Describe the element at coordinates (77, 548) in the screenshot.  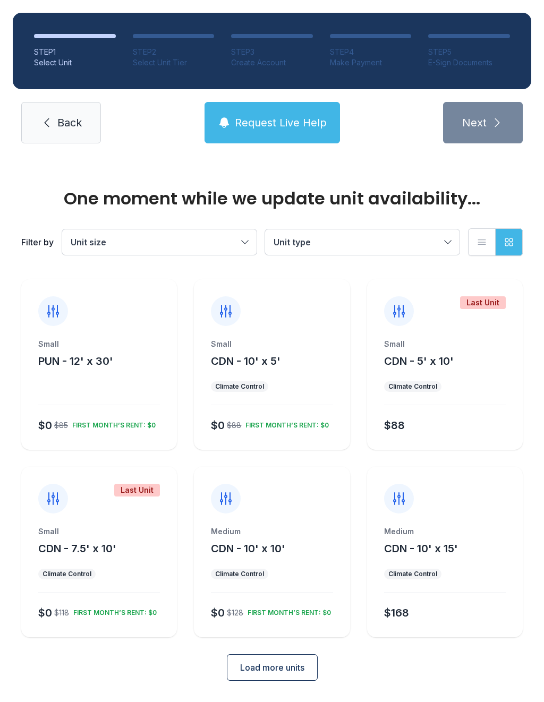
I see `button: CDN - 7.5' x 10'` at that location.